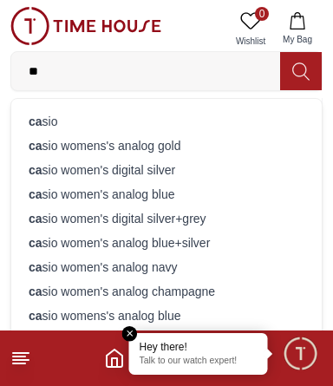  I want to click on span: Wishlist, so click(251, 41).